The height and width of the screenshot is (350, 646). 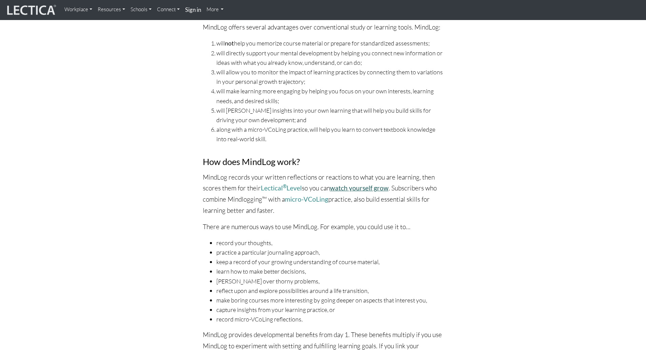 I want to click on a: micro-VCoLing, so click(x=307, y=199).